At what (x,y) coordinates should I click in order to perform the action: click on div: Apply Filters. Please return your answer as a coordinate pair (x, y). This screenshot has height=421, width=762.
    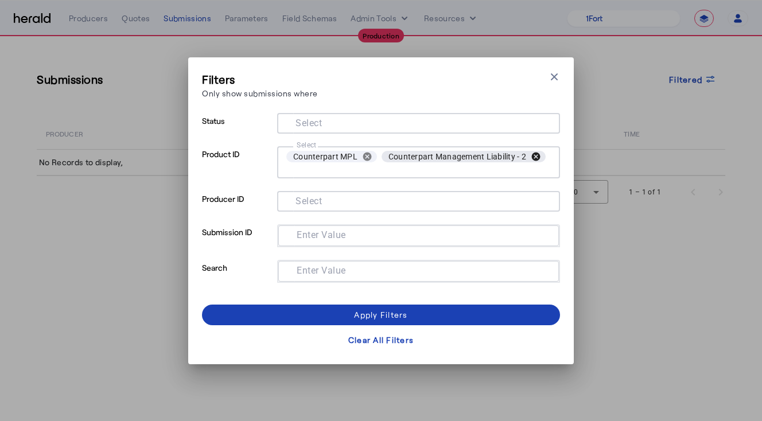
    Looking at the image, I should click on (381, 315).